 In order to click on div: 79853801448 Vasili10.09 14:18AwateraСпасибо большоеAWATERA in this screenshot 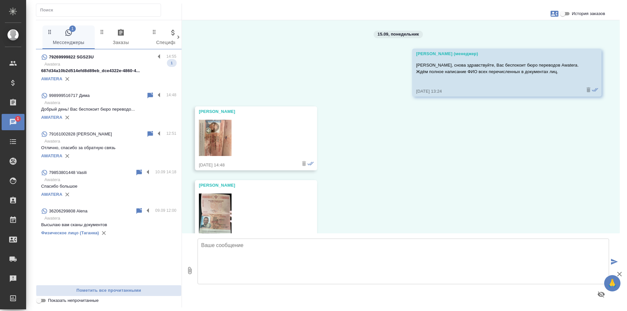, I will do `click(109, 184)`.